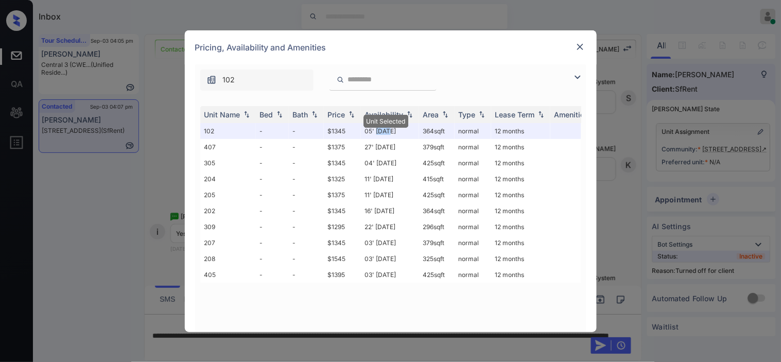 The height and width of the screenshot is (362, 781). What do you see at coordinates (572, 114) in the screenshot?
I see `div: Amenities` at bounding box center [572, 114].